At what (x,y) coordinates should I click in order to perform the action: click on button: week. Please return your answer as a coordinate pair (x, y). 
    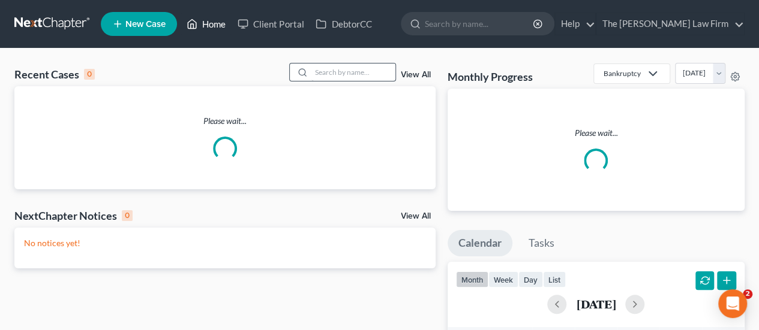
    Looking at the image, I should click on (503, 279).